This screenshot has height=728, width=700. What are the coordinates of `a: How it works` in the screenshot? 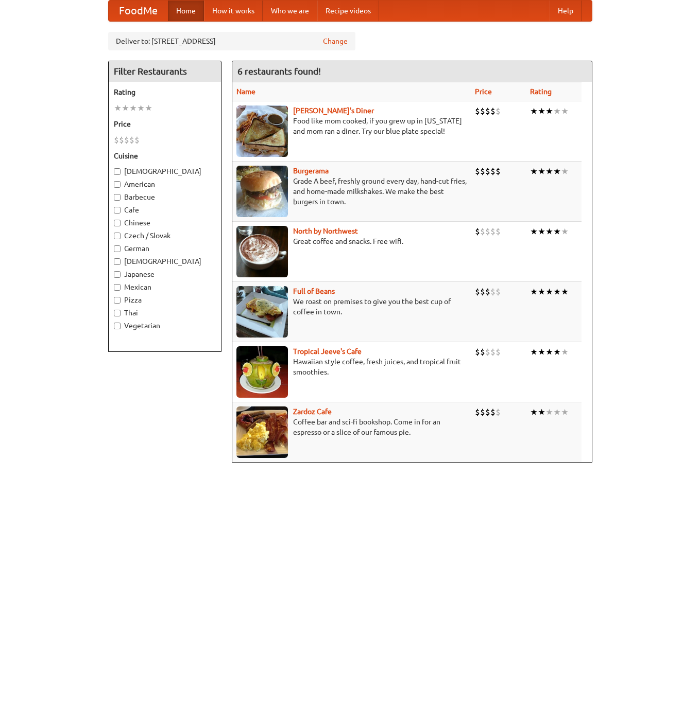 It's located at (233, 11).